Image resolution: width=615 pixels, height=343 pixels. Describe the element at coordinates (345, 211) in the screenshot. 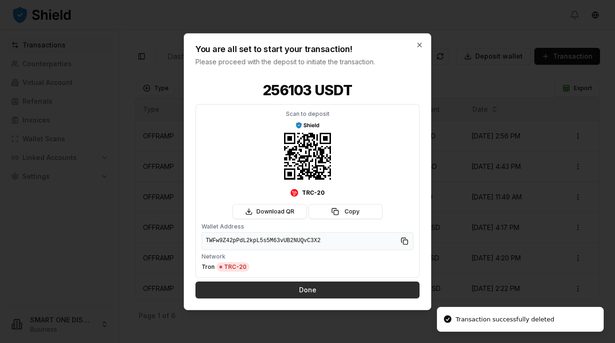

I see `button: Copy` at that location.